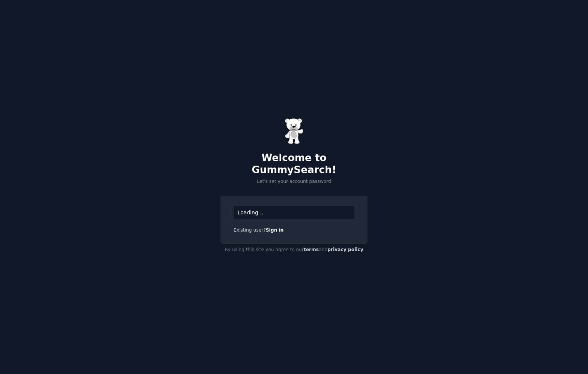  I want to click on div: Loading..., so click(294, 212).